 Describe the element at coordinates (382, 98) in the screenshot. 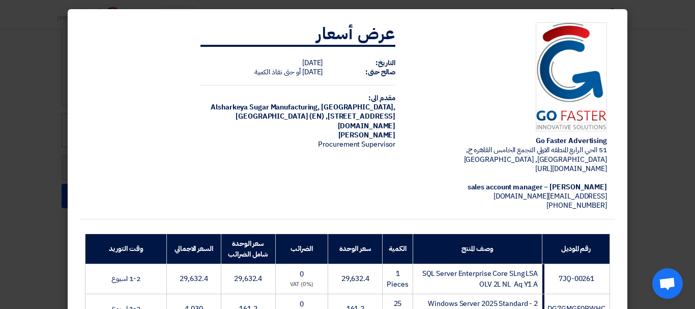

I see `strong: مقدم الى:` at that location.